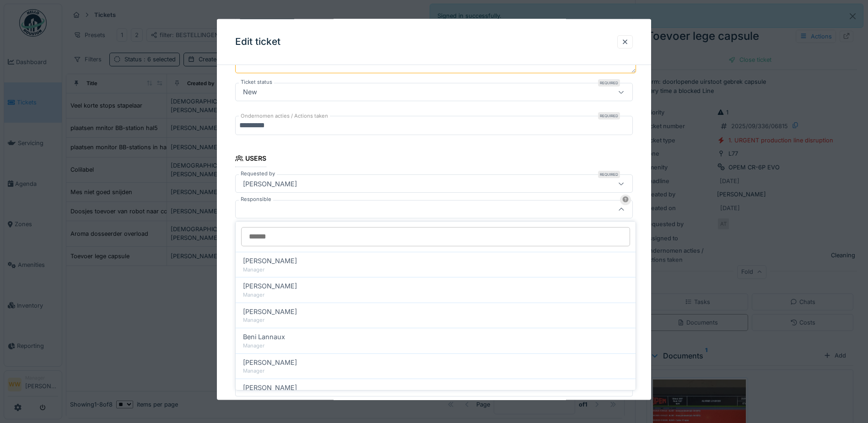 The width and height of the screenshot is (868, 423). I want to click on label: Priority, so click(249, 402).